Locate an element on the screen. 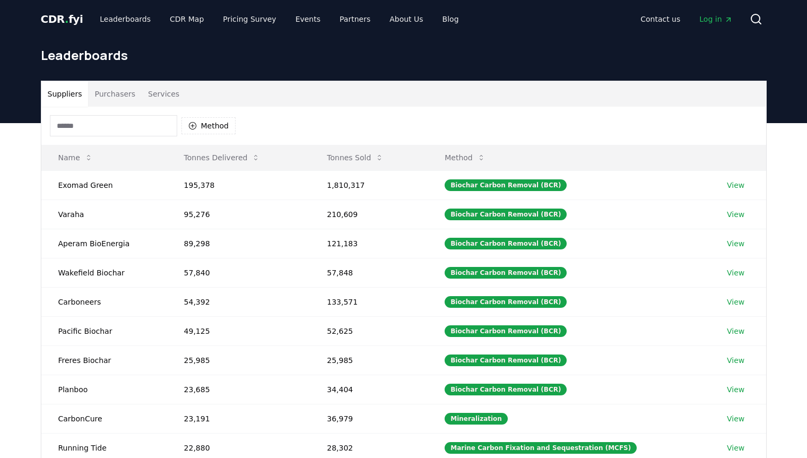 Image resolution: width=807 pixels, height=458 pixels. td: 57,840 is located at coordinates (239, 272).